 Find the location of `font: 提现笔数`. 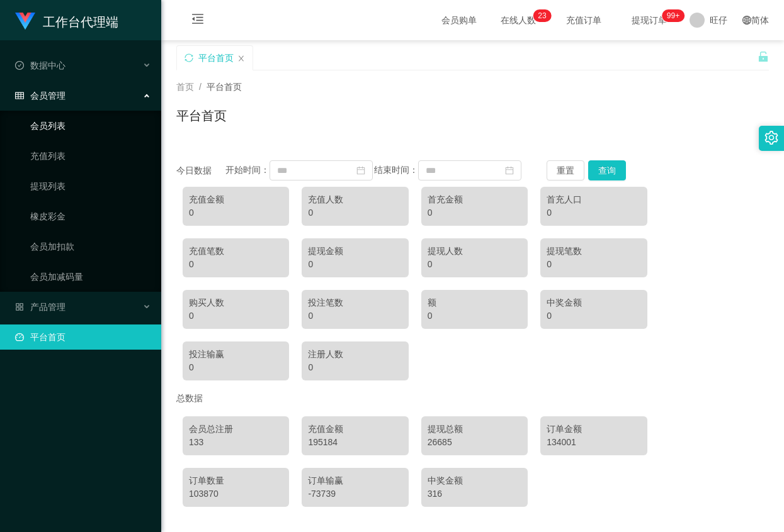

font: 提现笔数 is located at coordinates (564, 251).